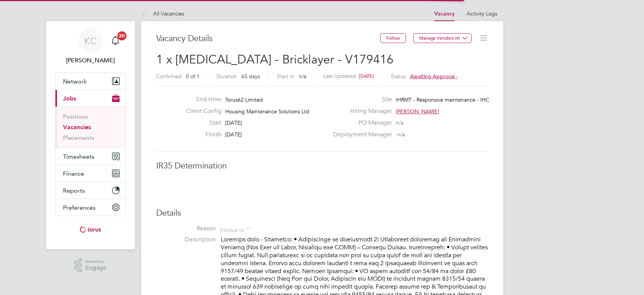  I want to click on label: End Hirer, so click(201, 99).